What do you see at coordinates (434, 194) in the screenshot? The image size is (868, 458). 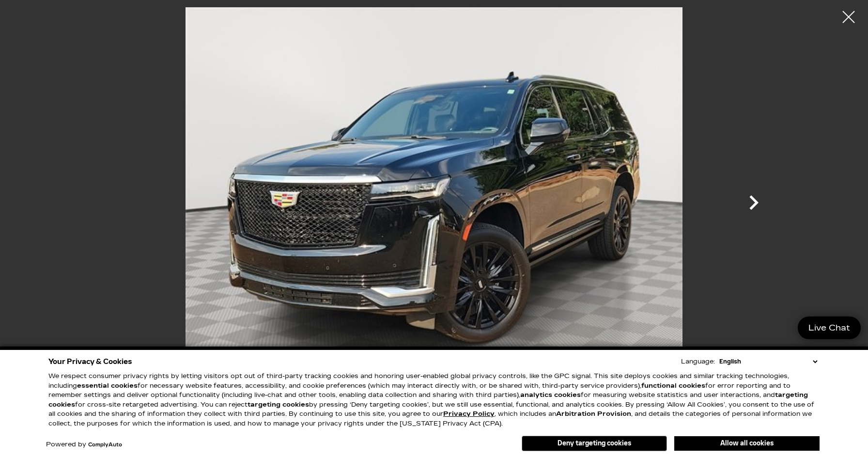 I see `img: Used 2022 Black Raven Cadillac Premium Luxury image 1` at bounding box center [434, 194].